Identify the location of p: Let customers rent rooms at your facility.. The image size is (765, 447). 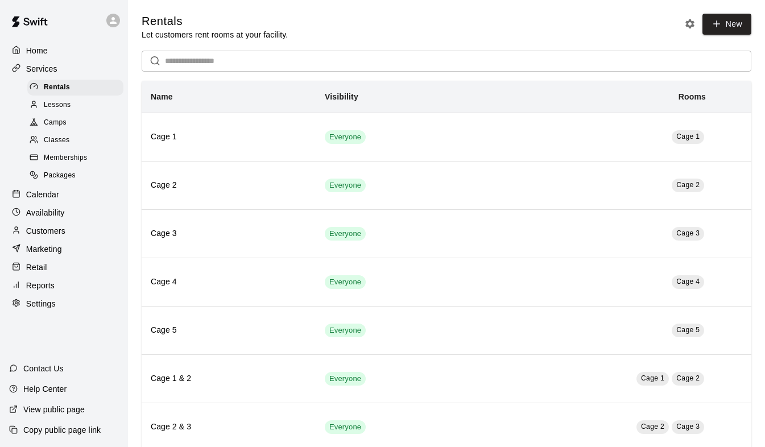
(214, 35).